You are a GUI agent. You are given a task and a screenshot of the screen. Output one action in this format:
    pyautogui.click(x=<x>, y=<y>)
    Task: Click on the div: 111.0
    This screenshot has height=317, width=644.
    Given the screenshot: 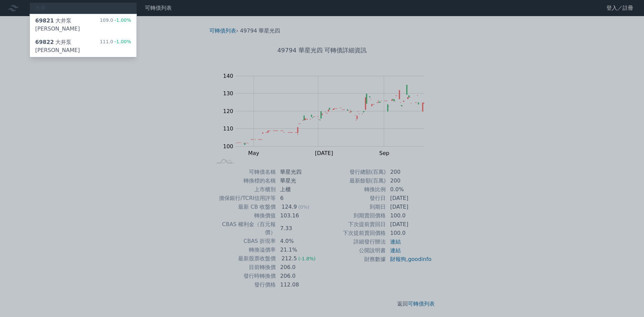 What is the action you would take?
    pyautogui.click(x=116, y=46)
    